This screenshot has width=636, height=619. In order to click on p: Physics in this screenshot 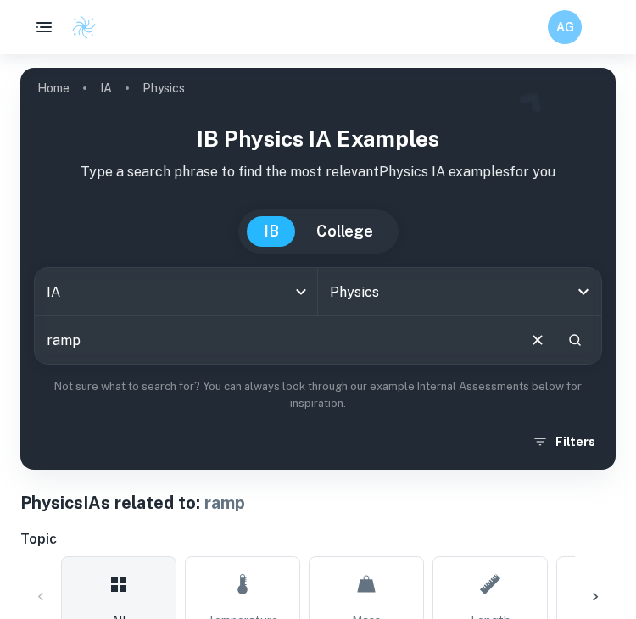, I will do `click(164, 88)`.